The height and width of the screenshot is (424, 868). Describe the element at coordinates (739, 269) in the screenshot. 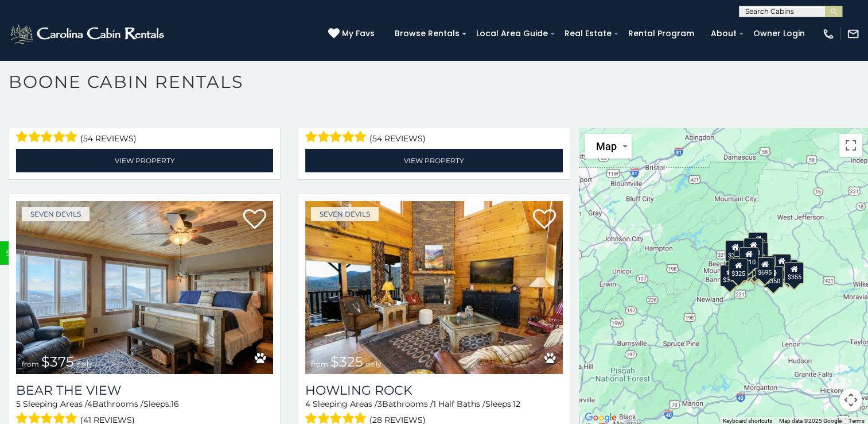

I see `div: $325` at that location.